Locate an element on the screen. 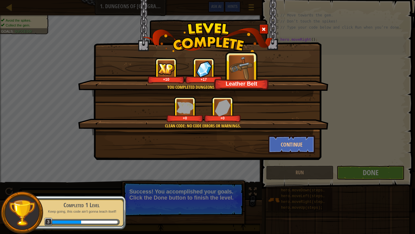 This screenshot has width=415, height=234. img: trophy.png is located at coordinates (22, 212).